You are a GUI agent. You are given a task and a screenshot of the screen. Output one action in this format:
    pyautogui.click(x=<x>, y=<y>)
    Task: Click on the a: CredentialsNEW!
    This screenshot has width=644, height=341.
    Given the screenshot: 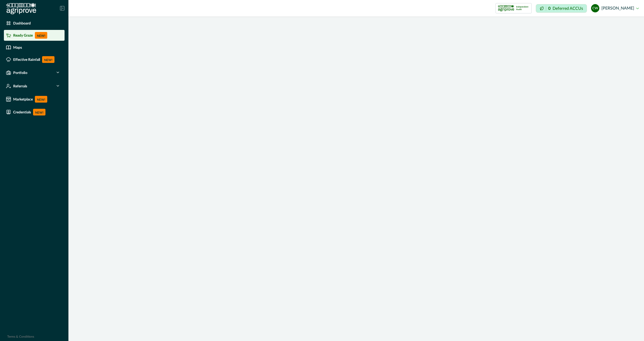 What is the action you would take?
    pyautogui.click(x=34, y=112)
    